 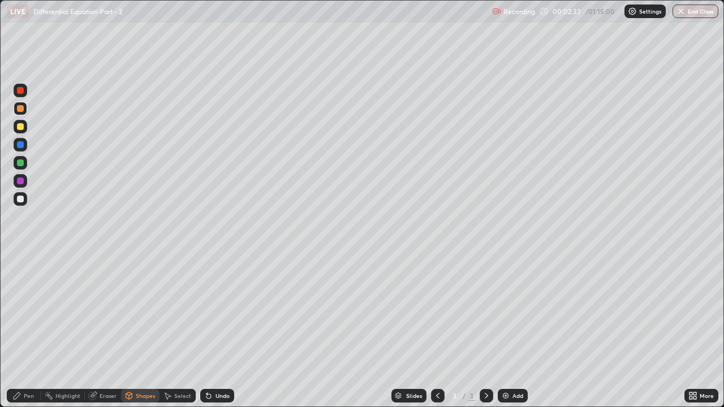 I want to click on img: add-slide-button, so click(x=505, y=396).